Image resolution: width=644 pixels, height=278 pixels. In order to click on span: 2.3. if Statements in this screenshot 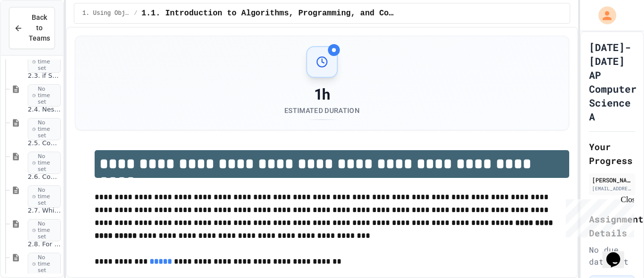, I will do `click(44, 76)`.